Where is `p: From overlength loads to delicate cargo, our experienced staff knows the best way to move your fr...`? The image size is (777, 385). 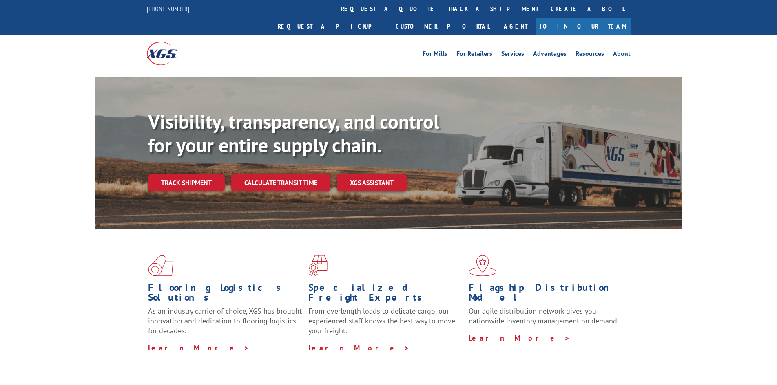
p: From overlength loads to delicate cargo, our experienced staff knows the best way to move your fr... is located at coordinates (385, 325).